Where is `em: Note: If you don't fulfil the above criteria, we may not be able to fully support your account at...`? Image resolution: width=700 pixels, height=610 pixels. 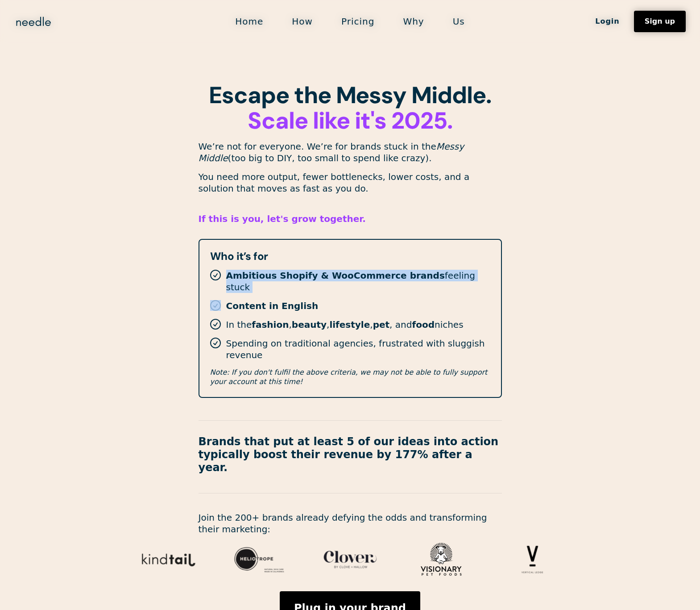
em: Note: If you don't fulfil the above criteria, we may not be able to fully support your account at... is located at coordinates (349, 376).